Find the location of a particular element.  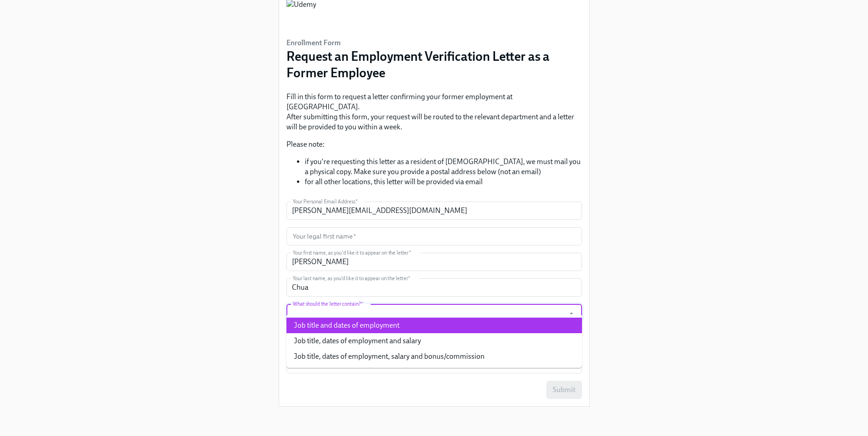

li: Job title, dates of employment and salary is located at coordinates (434, 341).